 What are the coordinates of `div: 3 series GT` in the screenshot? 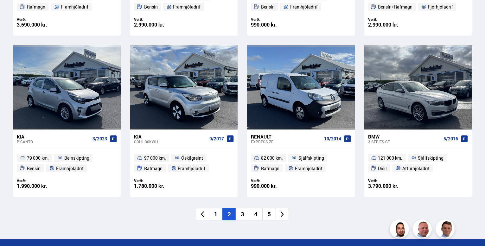 It's located at (404, 142).